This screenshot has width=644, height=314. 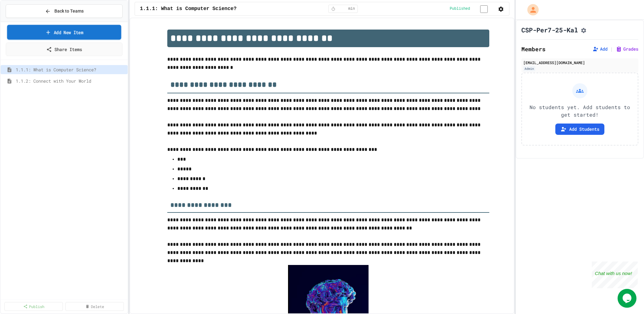 What do you see at coordinates (460, 9) in the screenshot?
I see `span: Published` at bounding box center [460, 9].